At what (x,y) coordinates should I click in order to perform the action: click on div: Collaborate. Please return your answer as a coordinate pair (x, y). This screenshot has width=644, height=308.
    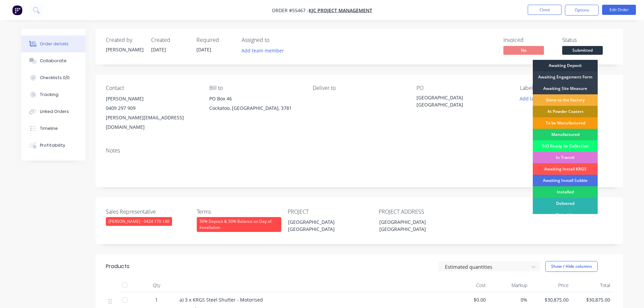
    Looking at the image, I should click on (53, 61).